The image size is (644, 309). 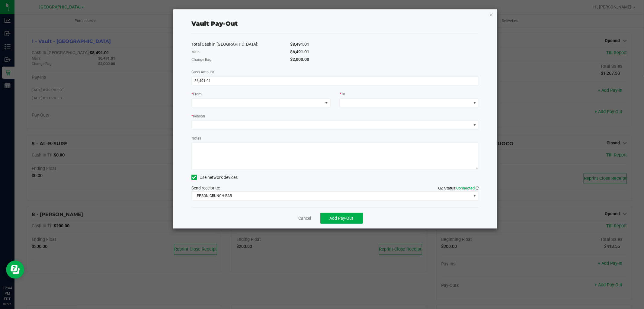 I want to click on div: Vault Pay-Out, so click(x=215, y=24).